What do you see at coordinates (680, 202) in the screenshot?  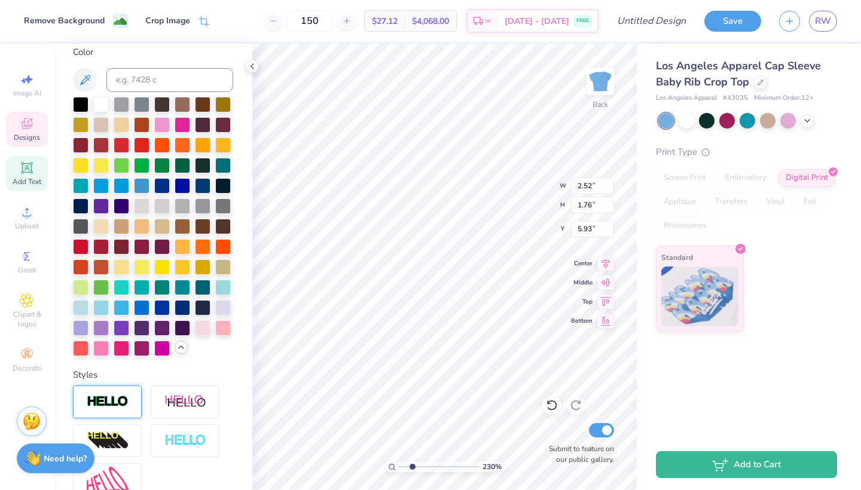 I see `div: Applique` at bounding box center [680, 202].